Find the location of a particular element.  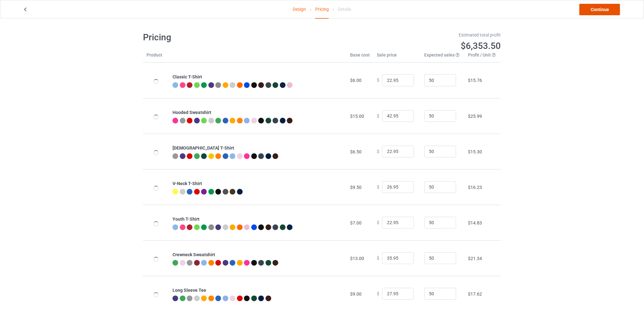

b: Long Sleeve Tee is located at coordinates (189, 290).